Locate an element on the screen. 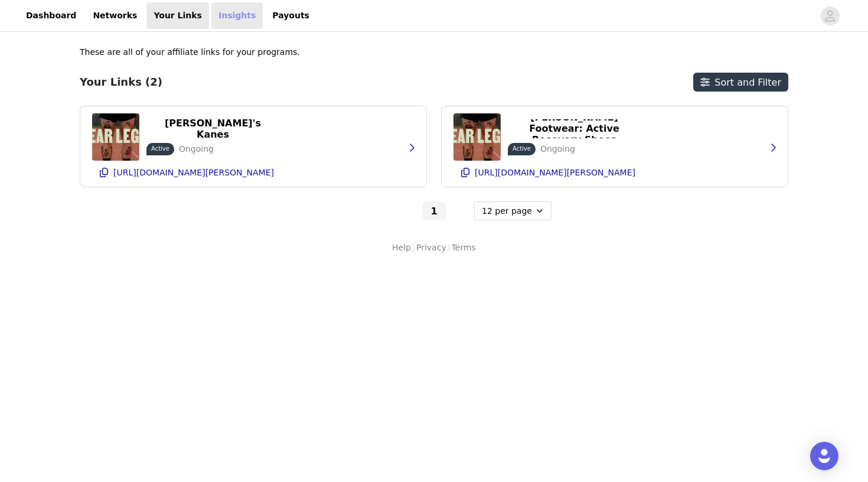  a: Insights is located at coordinates (237, 15).